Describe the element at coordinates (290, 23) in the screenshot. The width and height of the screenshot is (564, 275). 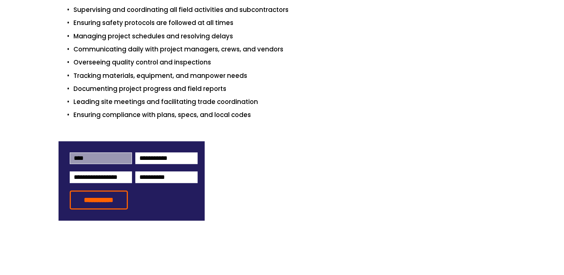
I see `p: Ensuring safety protocols are followed at all times` at that location.